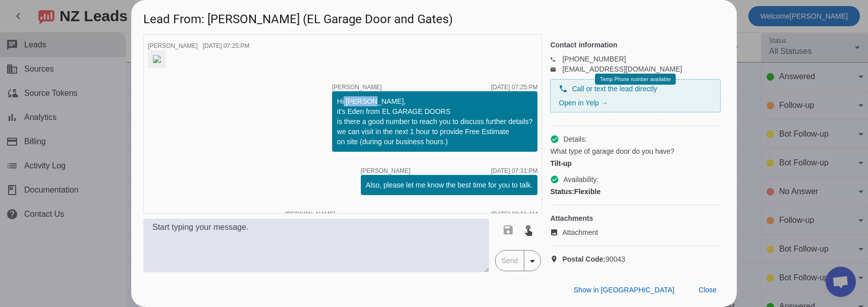  Describe the element at coordinates (635, 79) in the screenshot. I see `span: Temp Phone number available` at that location.